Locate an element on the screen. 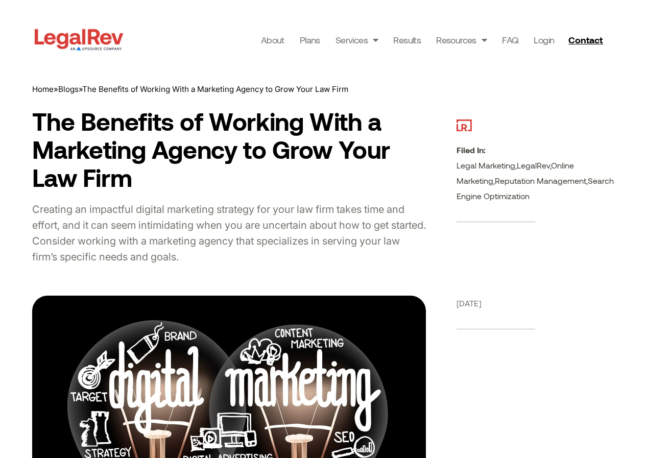  a: Contact is located at coordinates (587, 40).